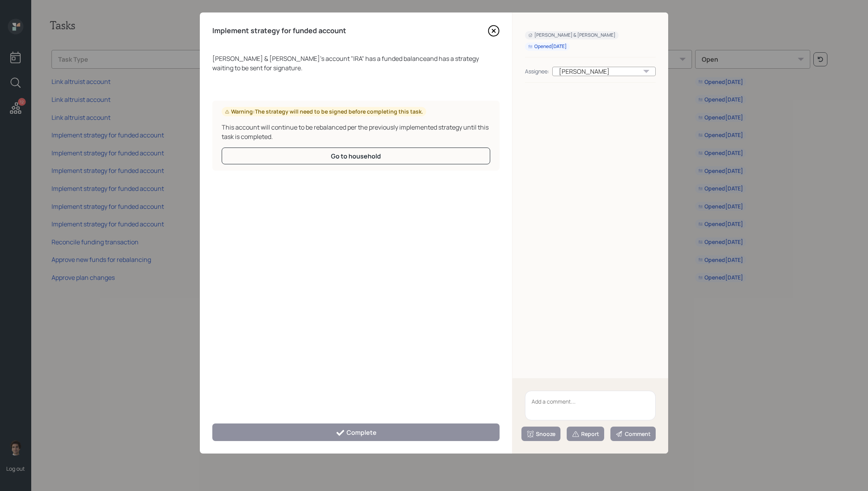 This screenshot has width=868, height=491. What do you see at coordinates (541, 433) in the screenshot?
I see `button: Snooze` at bounding box center [541, 433].